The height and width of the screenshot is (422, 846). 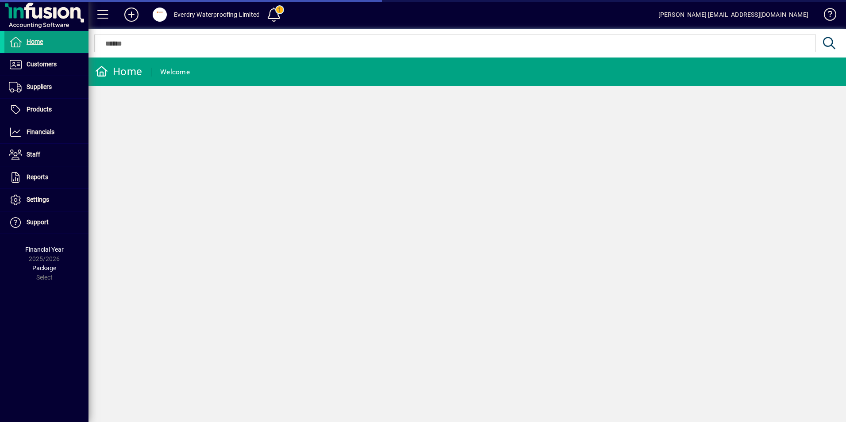 What do you see at coordinates (46, 87) in the screenshot?
I see `a: Suppliers` at bounding box center [46, 87].